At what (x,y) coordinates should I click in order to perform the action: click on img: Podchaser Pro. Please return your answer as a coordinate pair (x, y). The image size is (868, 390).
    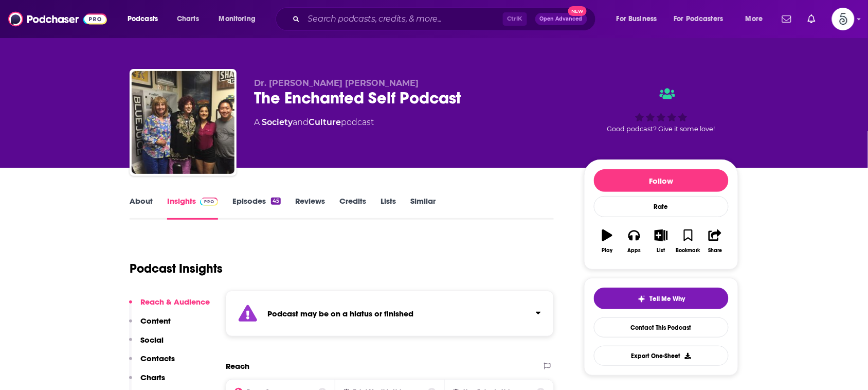
    Looking at the image, I should click on (209, 201).